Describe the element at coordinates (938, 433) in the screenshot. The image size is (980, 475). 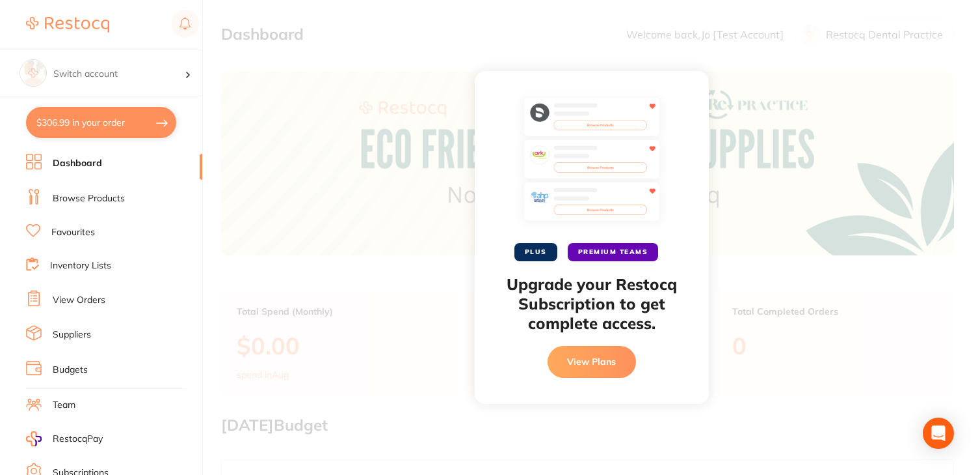
I see `div: Open Intercom Messenger` at that location.